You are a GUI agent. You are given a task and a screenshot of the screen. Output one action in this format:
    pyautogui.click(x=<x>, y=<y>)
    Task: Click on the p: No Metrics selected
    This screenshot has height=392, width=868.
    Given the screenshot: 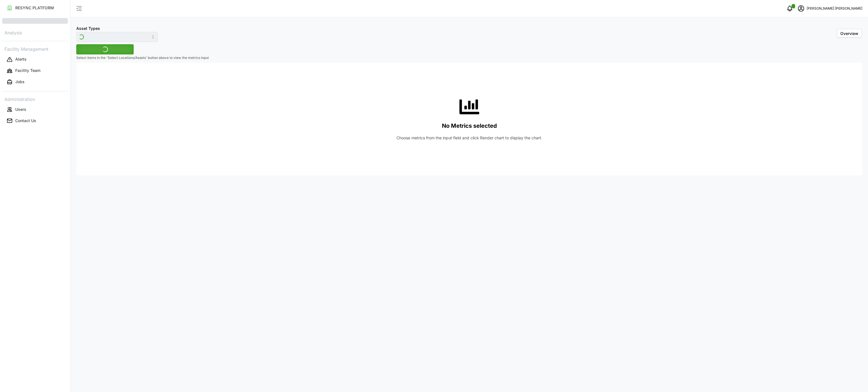 What is the action you would take?
    pyautogui.click(x=469, y=126)
    